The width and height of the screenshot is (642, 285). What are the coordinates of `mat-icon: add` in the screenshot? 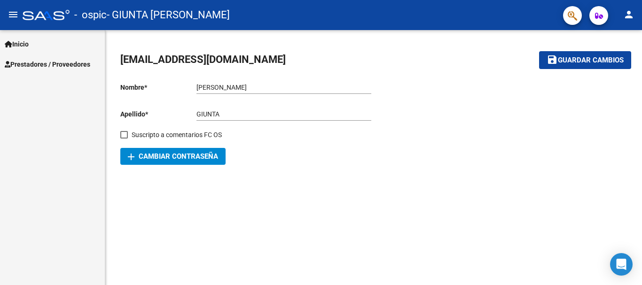 It's located at (131, 157).